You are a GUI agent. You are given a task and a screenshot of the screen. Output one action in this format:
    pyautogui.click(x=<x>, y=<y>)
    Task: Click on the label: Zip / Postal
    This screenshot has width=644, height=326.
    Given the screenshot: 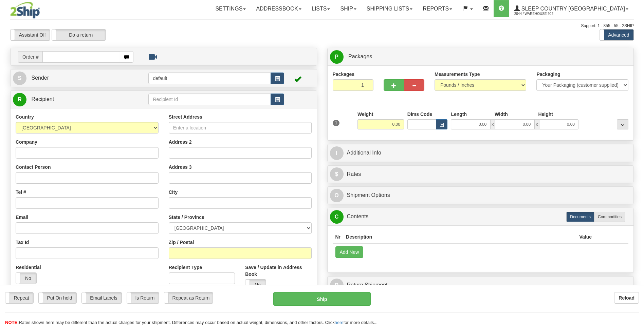 What is the action you would take?
    pyautogui.click(x=181, y=243)
    